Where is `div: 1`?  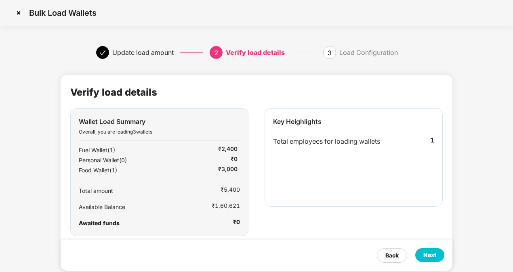
div: 1 is located at coordinates (432, 141).